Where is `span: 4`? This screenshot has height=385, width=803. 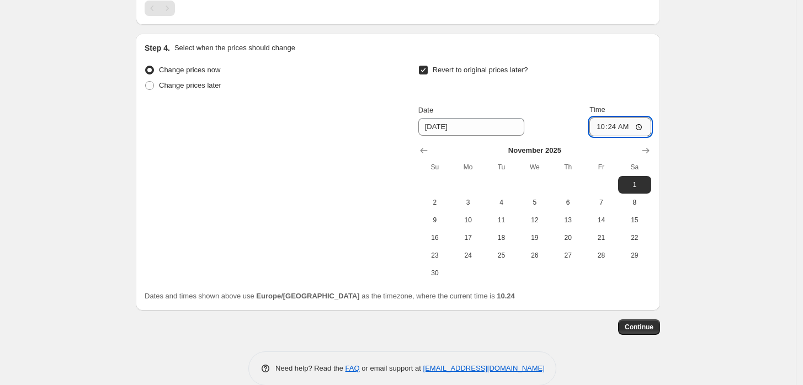 span: 4 is located at coordinates (501, 203).